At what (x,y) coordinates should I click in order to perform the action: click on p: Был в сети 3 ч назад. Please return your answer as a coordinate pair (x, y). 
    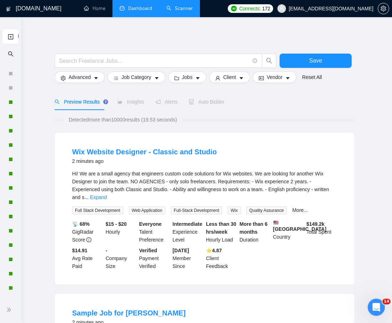
    Looking at the image, I should click on (60, 13).